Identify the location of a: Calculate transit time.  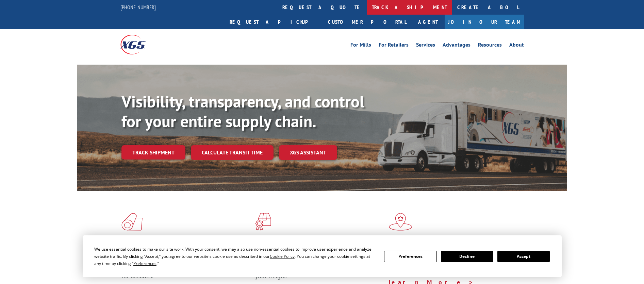
(232, 152).